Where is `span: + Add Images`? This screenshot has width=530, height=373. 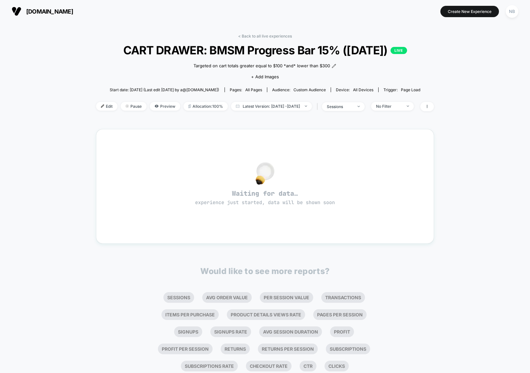
span: + Add Images is located at coordinates (265, 77).